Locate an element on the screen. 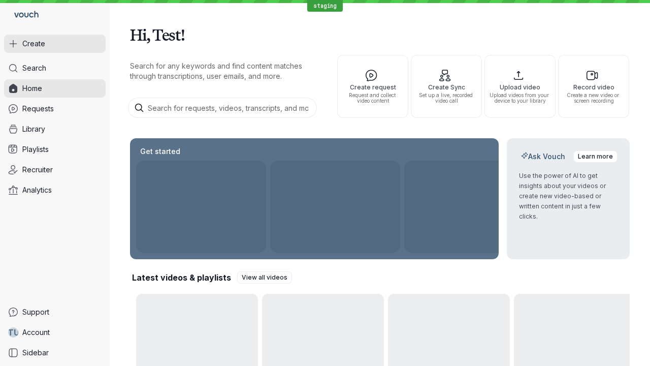 This screenshot has width=650, height=366. span: Upload videos from your device to your library is located at coordinates (520, 98).